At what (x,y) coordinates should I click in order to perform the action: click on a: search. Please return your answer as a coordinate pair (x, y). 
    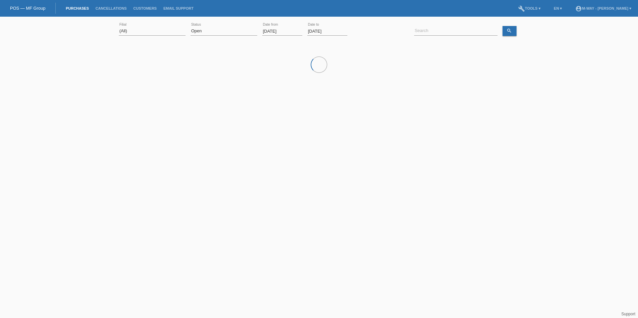
    Looking at the image, I should click on (509, 31).